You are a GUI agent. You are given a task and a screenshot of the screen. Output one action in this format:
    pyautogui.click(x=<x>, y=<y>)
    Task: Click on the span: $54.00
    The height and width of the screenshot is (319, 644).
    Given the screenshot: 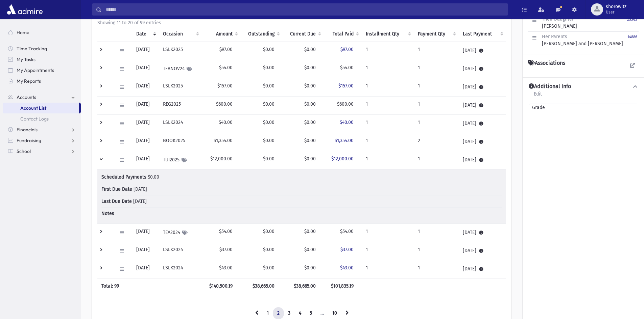 What is the action you would take?
    pyautogui.click(x=347, y=231)
    